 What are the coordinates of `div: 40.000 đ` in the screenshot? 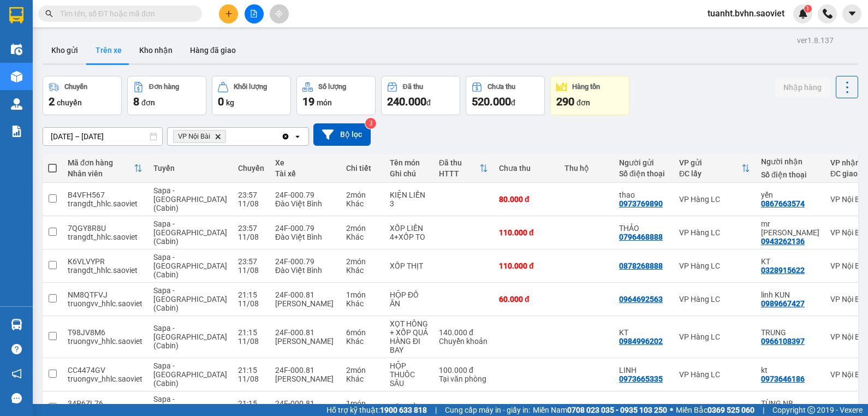 It's located at (526, 408).